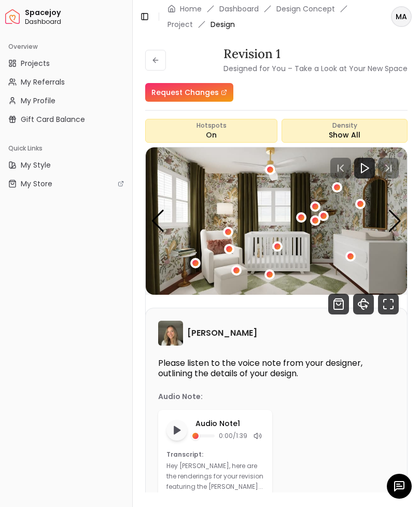 The width and height of the screenshot is (420, 507). I want to click on h3: Revision 1, so click(315, 54).